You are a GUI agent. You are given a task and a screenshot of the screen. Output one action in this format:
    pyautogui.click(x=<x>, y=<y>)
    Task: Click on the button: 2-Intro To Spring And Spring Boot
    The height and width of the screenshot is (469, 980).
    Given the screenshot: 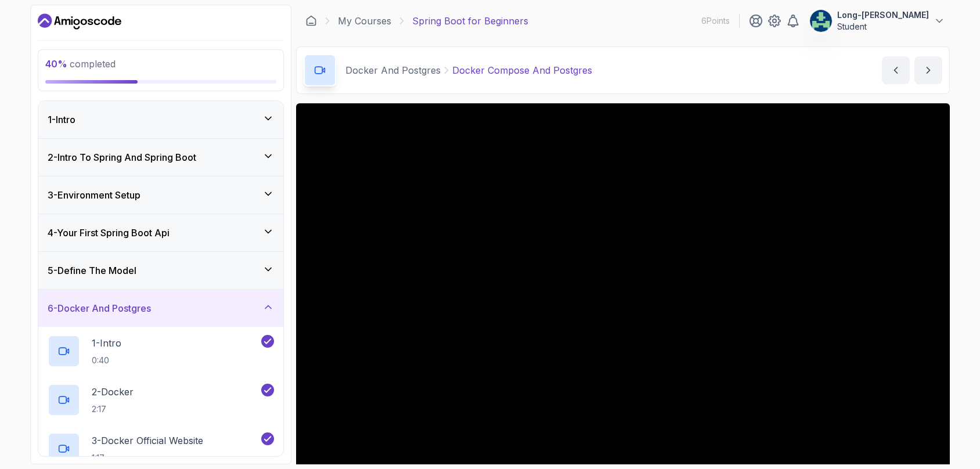 What is the action you would take?
    pyautogui.click(x=161, y=158)
    